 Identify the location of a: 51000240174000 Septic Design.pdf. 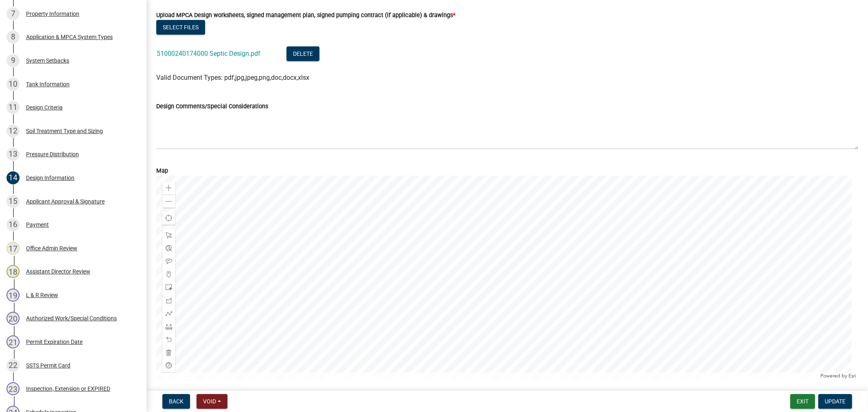
(208, 53).